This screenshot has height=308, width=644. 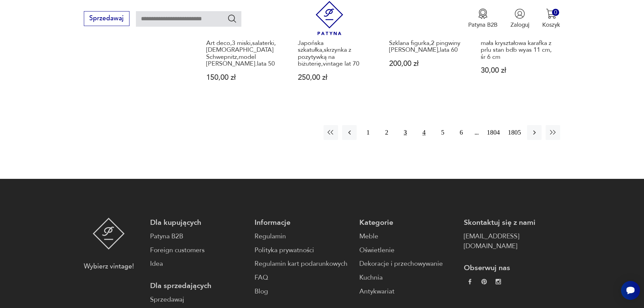 What do you see at coordinates (303, 277) in the screenshot?
I see `a: FAQ` at bounding box center [303, 277].